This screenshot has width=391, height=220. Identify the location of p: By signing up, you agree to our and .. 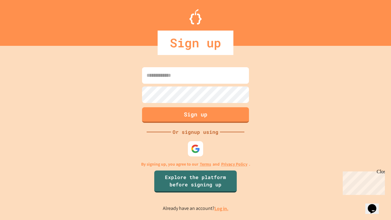
(196, 164).